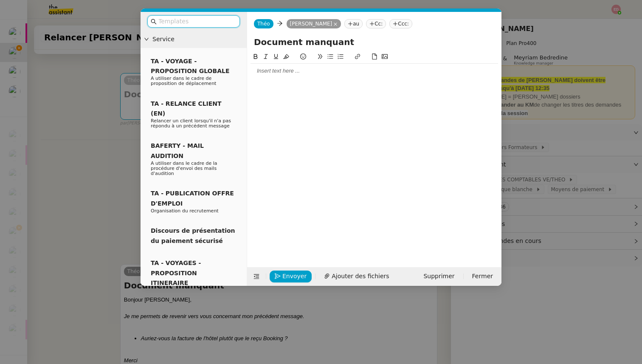 This screenshot has height=364, width=642. I want to click on nz-tag: Ccc:, so click(401, 24).